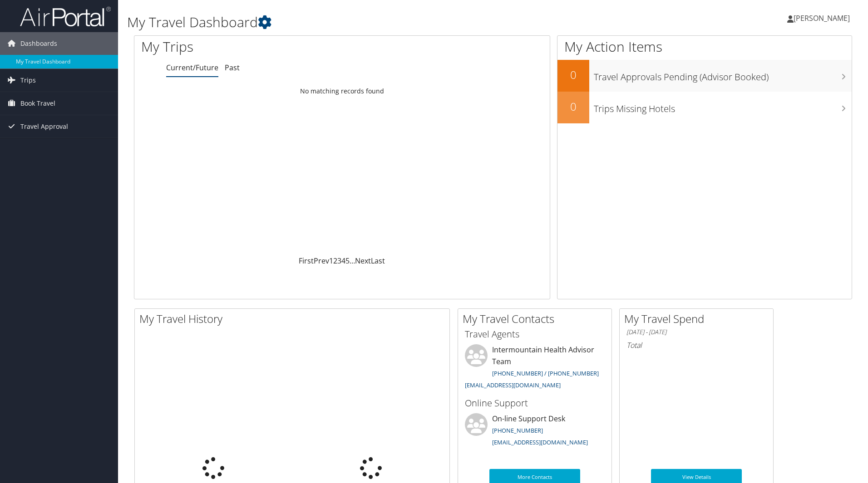  I want to click on a: 2, so click(335, 261).